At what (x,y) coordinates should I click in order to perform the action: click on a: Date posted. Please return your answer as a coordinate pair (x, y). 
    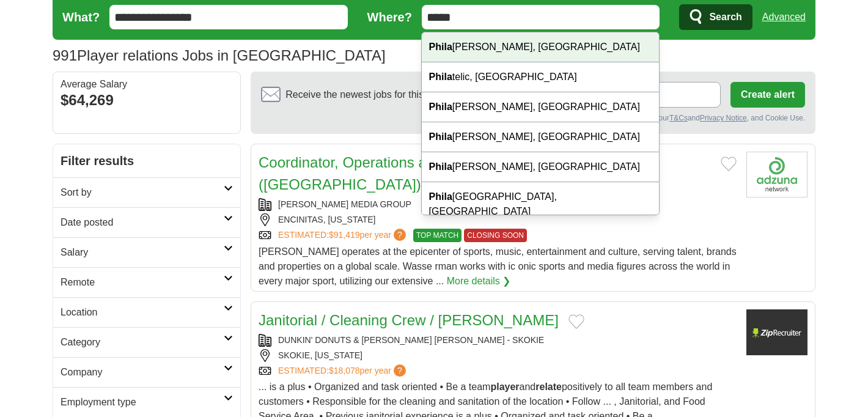
    Looking at the image, I should click on (147, 222).